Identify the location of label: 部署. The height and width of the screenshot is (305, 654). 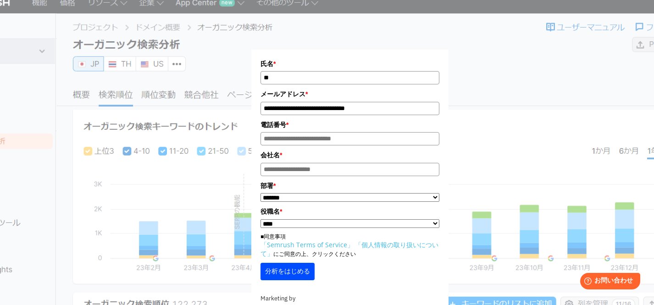
(350, 186).